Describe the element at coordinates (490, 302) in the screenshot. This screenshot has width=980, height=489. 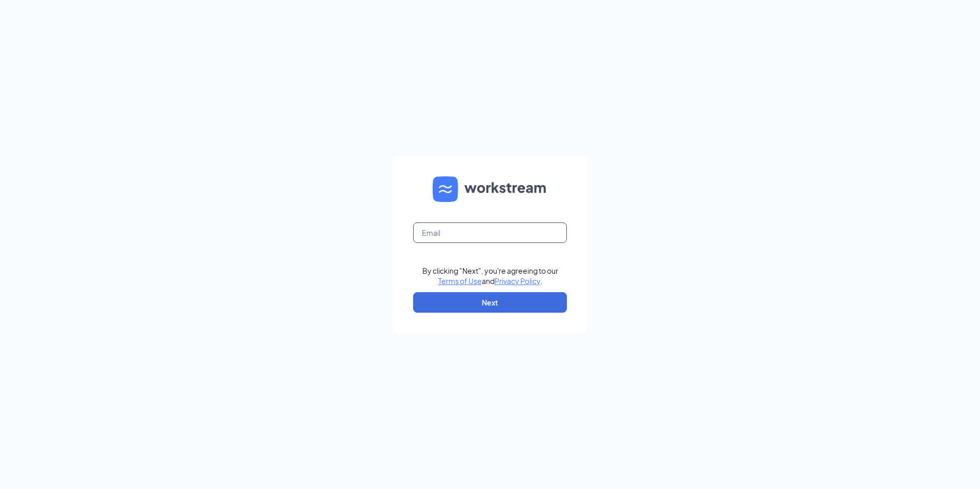
I see `button: Next` at that location.